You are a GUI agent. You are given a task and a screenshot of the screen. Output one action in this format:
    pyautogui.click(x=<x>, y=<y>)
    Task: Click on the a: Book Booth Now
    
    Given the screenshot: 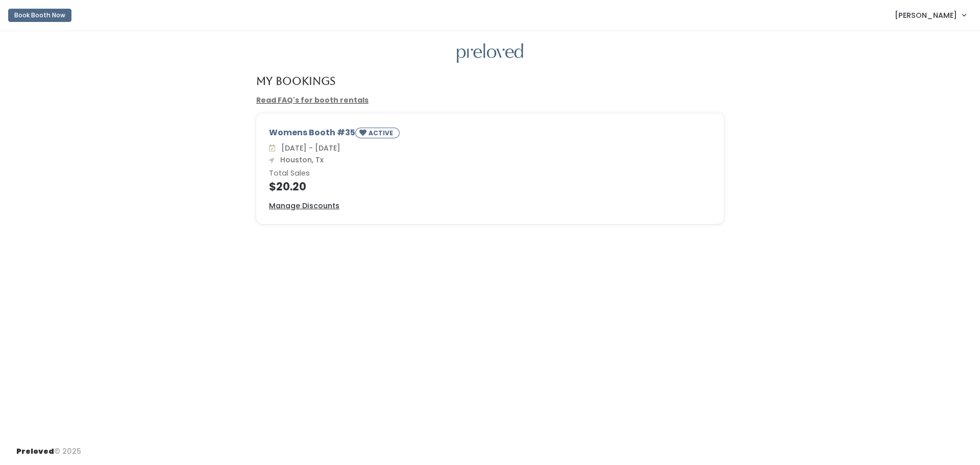 What is the action you would take?
    pyautogui.click(x=40, y=16)
    